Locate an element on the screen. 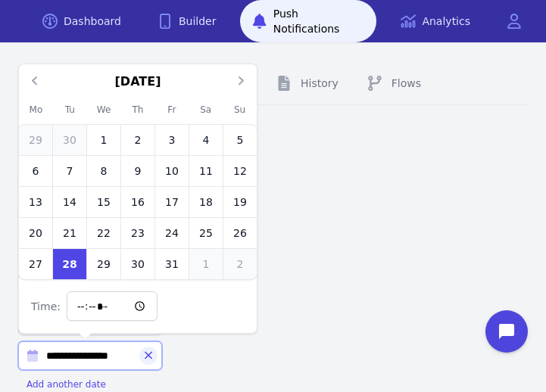  div: Tu is located at coordinates (70, 109).